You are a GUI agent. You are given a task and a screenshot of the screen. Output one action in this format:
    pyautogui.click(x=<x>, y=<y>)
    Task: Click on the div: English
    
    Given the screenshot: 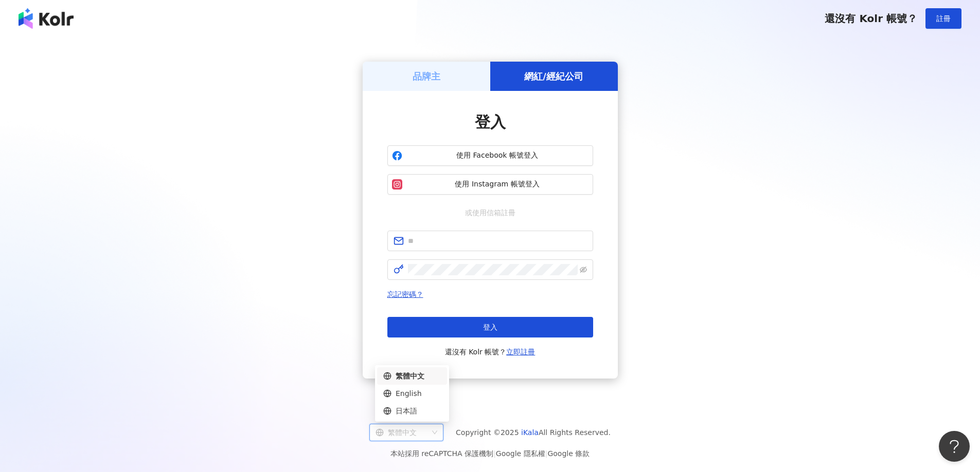 What is the action you would take?
    pyautogui.click(x=412, y=394)
    